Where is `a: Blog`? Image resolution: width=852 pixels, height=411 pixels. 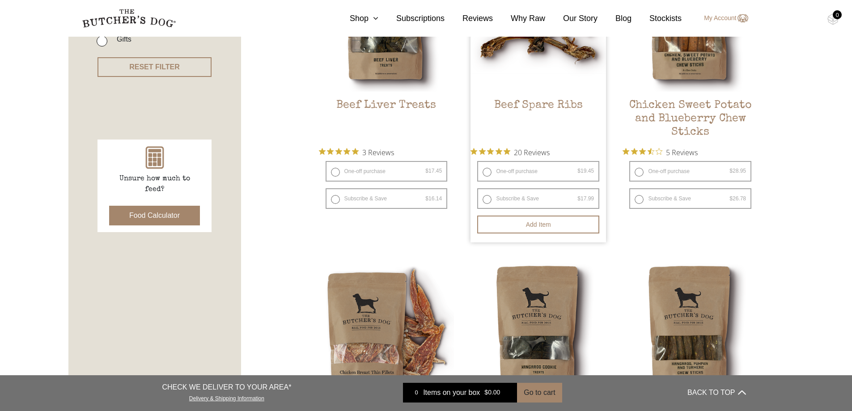 a: Blog is located at coordinates (614, 18).